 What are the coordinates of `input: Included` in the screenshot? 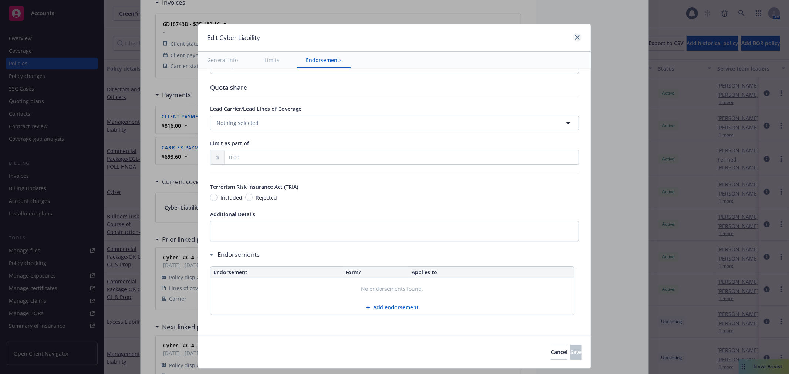 It's located at (214, 198).